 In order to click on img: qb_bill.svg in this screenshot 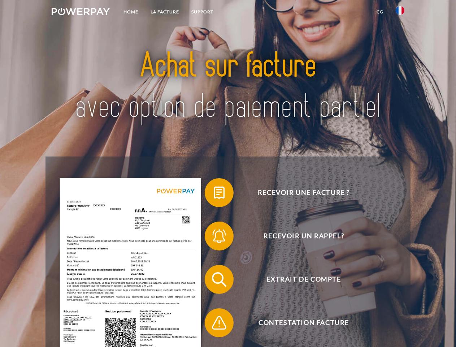, I will do `click(219, 192)`.